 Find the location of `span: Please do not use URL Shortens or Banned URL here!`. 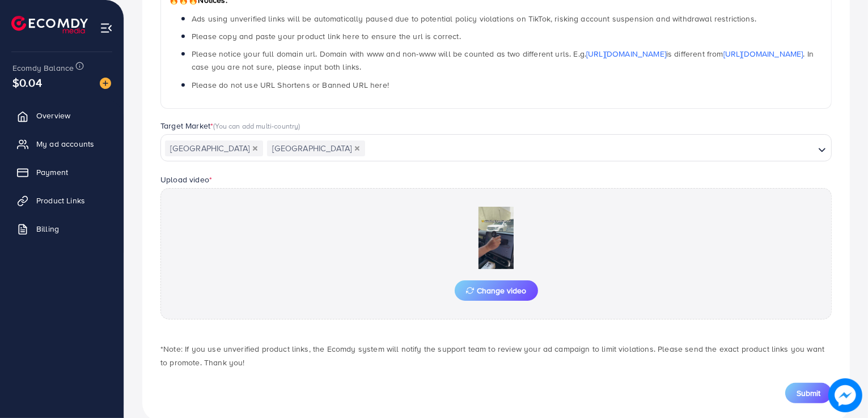

span: Please do not use URL Shortens or Banned URL here! is located at coordinates (290, 85).